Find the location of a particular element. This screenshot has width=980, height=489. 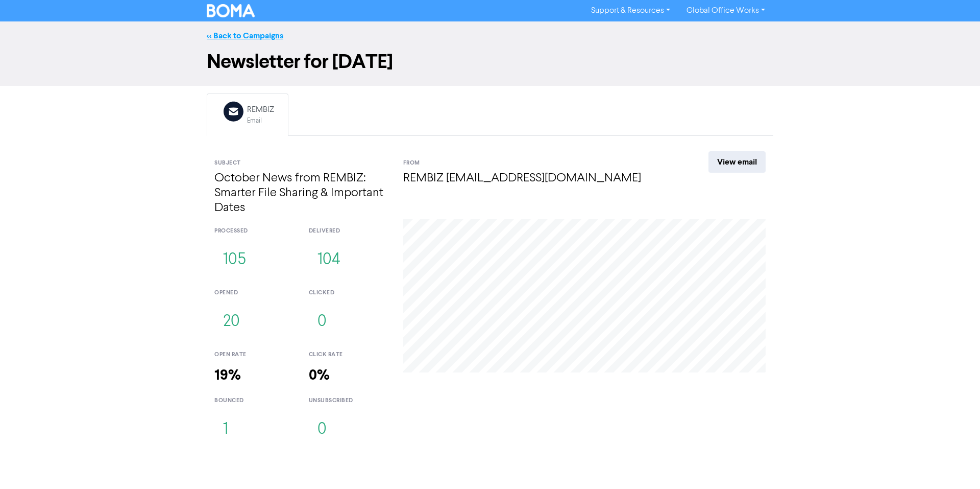

div: Chat Widget is located at coordinates (955, 464).